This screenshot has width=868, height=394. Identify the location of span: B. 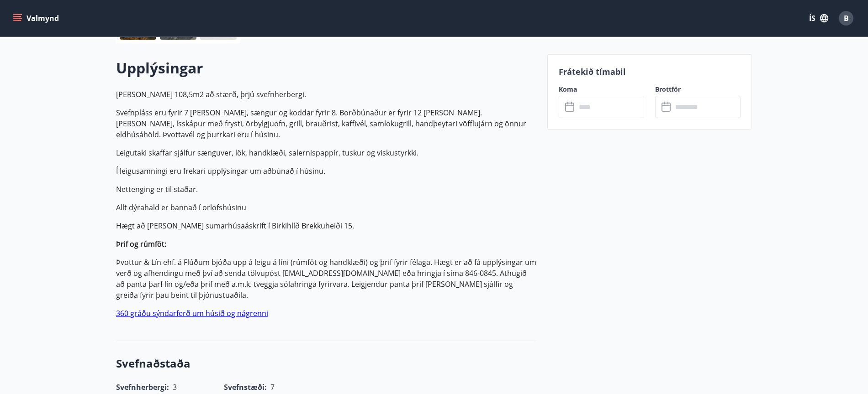
(846, 18).